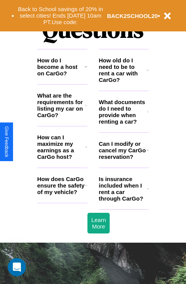 Image resolution: width=186 pixels, height=284 pixels. Describe the element at coordinates (61, 185) in the screenshot. I see `h3: How does CarGo ensure the safety of my vehicle?` at that location.